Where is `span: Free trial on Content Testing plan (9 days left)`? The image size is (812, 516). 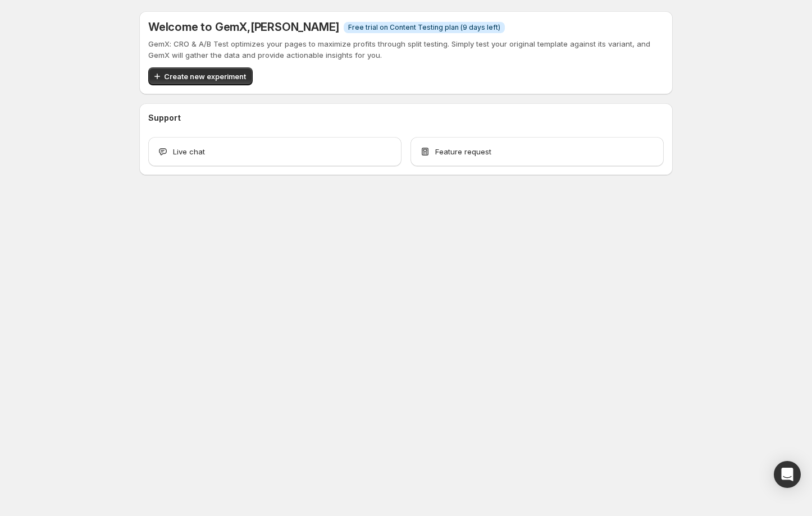
span: Free trial on Content Testing plan (9 days left) is located at coordinates (424, 27).